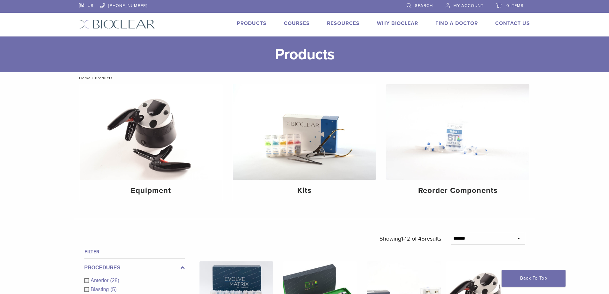 Image resolution: width=609 pixels, height=294 pixels. What do you see at coordinates (297, 23) in the screenshot?
I see `a: Courses` at bounding box center [297, 23].